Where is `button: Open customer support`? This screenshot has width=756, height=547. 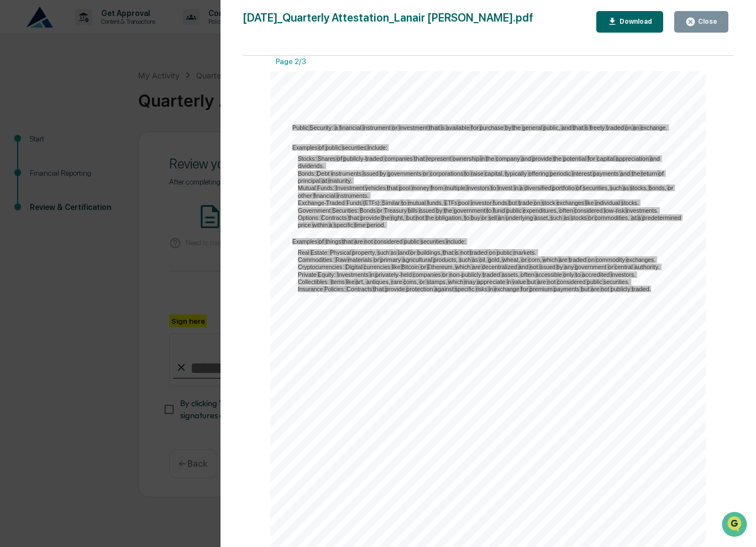 button: Open customer support is located at coordinates (14, 14).